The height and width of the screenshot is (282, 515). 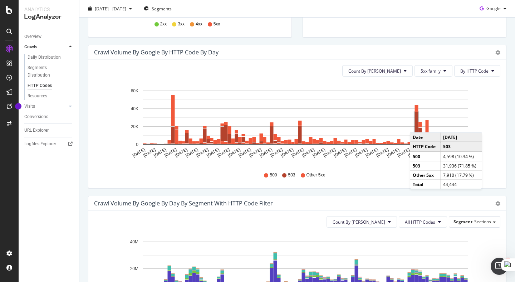 I want to click on button: Google, so click(x=493, y=9).